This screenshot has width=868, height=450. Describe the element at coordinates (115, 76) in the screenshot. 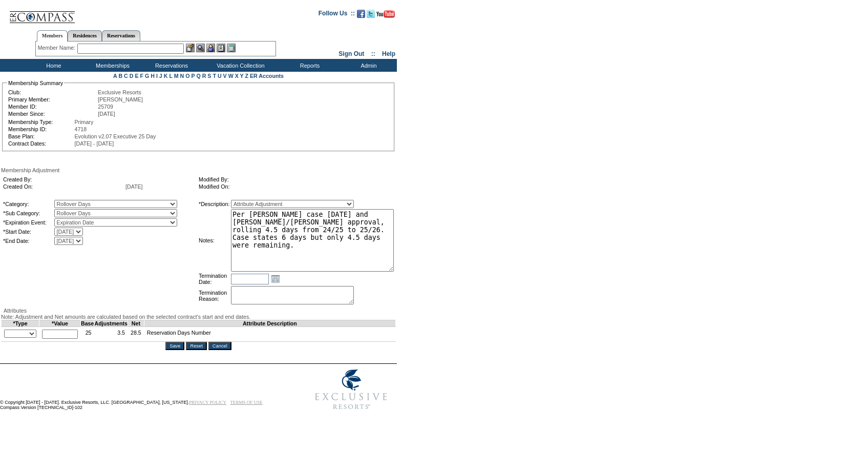

I see `a: A` at that location.